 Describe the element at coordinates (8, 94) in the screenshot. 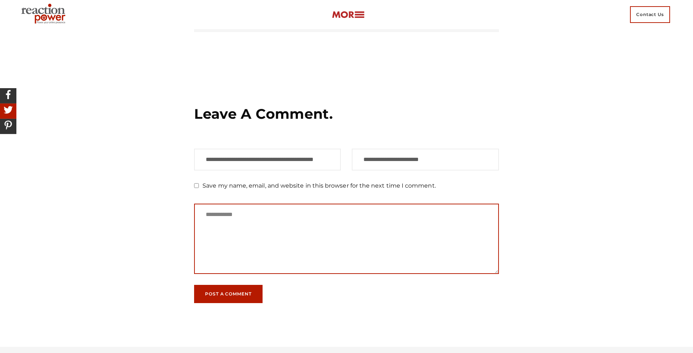

I see `img: Share On Facebook` at that location.